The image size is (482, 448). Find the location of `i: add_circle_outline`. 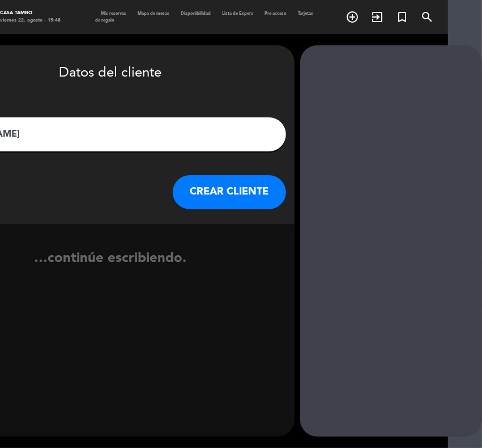

i: add_circle_outline is located at coordinates (352, 17).